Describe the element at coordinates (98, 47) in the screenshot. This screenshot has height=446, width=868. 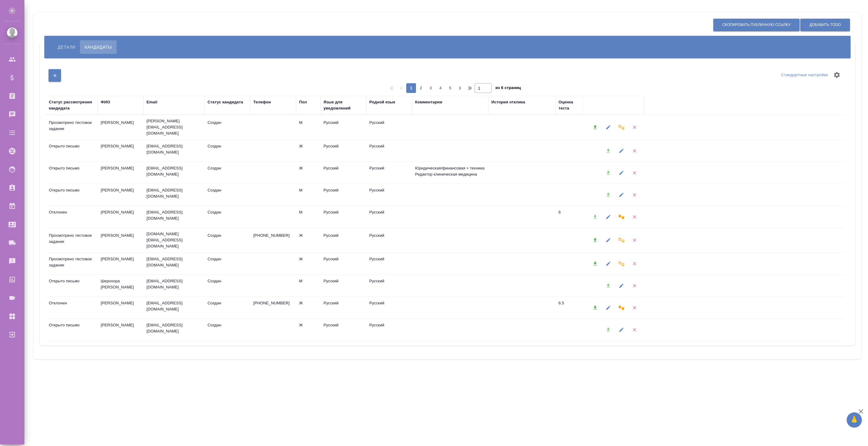
I see `span: Кандидаты` at that location.